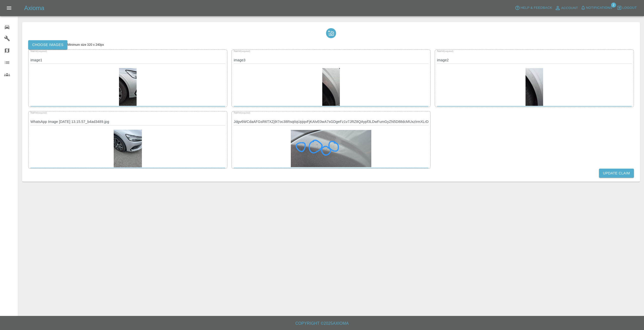 This screenshot has width=644, height=330. Describe the element at coordinates (617, 173) in the screenshot. I see `button: Update Claim` at that location.